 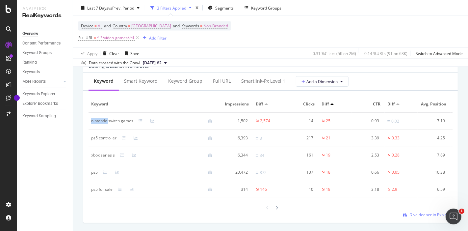 What do you see at coordinates (103, 155) in the screenshot?
I see `div: xbox series s` at bounding box center [103, 155].